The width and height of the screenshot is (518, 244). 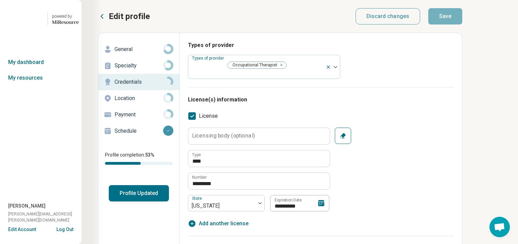 I want to click on a: Location, so click(x=139, y=98).